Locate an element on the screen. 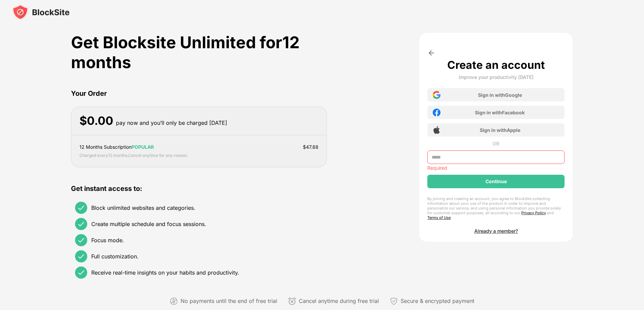 This screenshot has height=310, width=644. div: Block unlimited websites and categories. is located at coordinates (144, 208).